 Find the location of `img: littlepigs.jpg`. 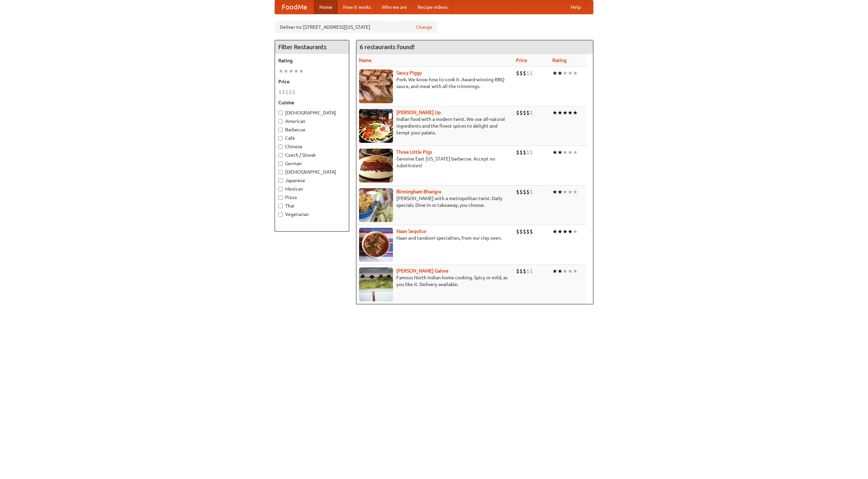

img: littlepigs.jpg is located at coordinates (376, 165).